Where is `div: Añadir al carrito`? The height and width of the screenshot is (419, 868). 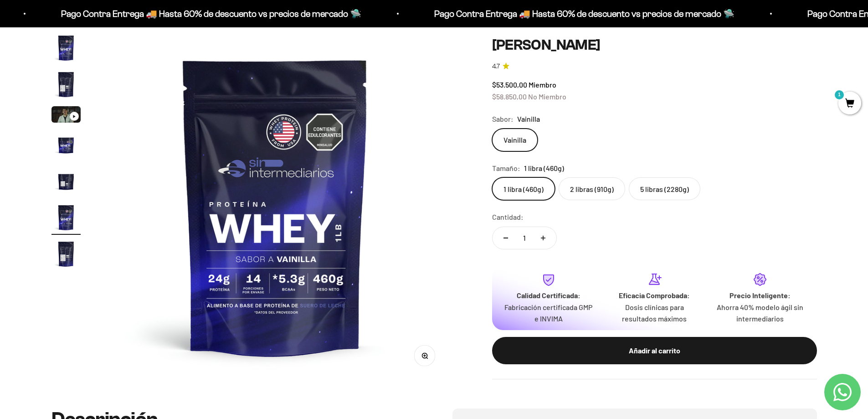 div: Añadir al carrito is located at coordinates (655, 351).